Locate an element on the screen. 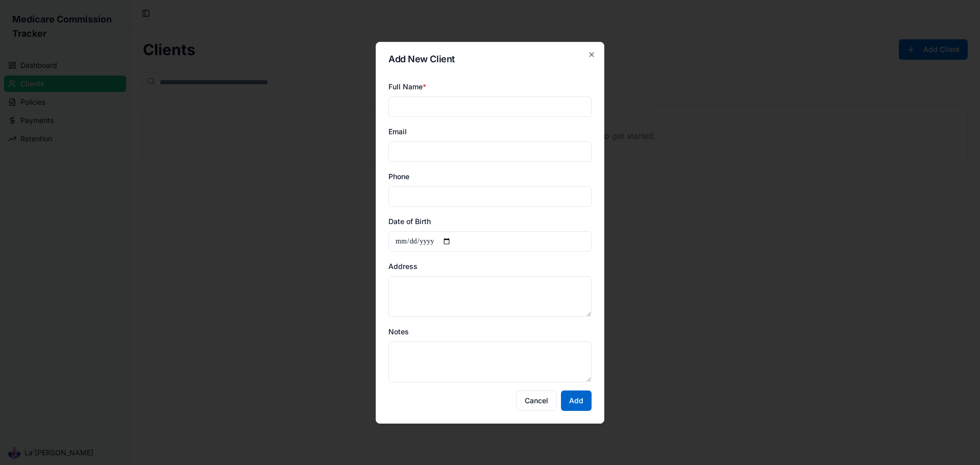 Image resolution: width=980 pixels, height=465 pixels. label: Full Name is located at coordinates (407, 86).